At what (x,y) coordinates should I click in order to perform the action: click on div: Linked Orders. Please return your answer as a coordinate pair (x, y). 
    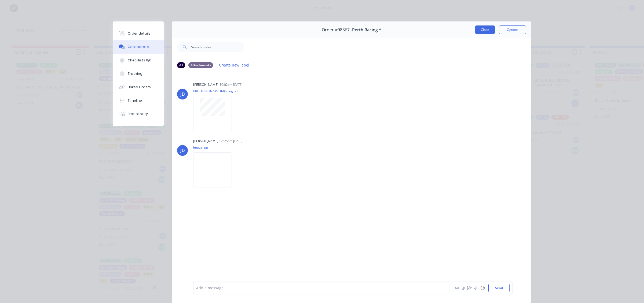
    Looking at the image, I should click on (140, 87).